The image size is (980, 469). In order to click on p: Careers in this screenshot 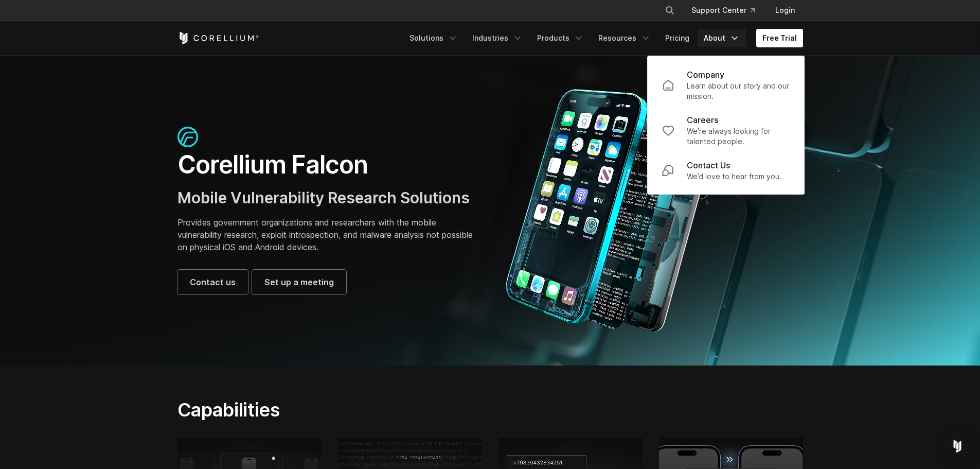, I will do `click(702, 120)`.